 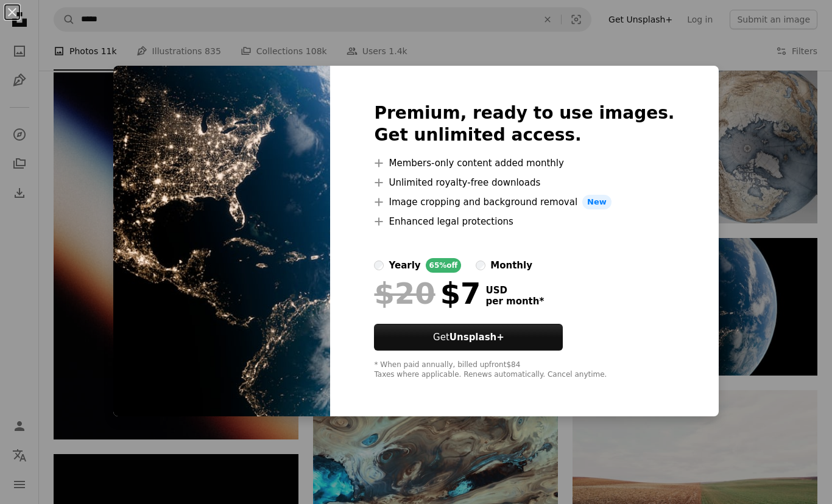 I want to click on span: New, so click(x=597, y=202).